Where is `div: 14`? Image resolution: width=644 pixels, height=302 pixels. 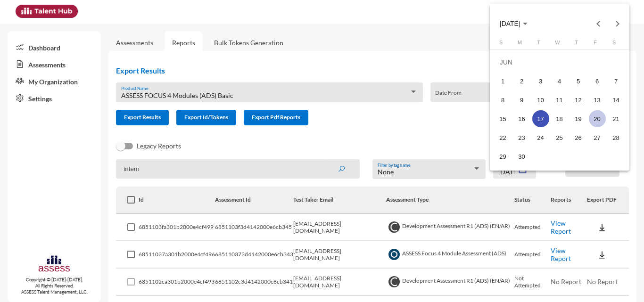 div: 14 is located at coordinates (617, 100).